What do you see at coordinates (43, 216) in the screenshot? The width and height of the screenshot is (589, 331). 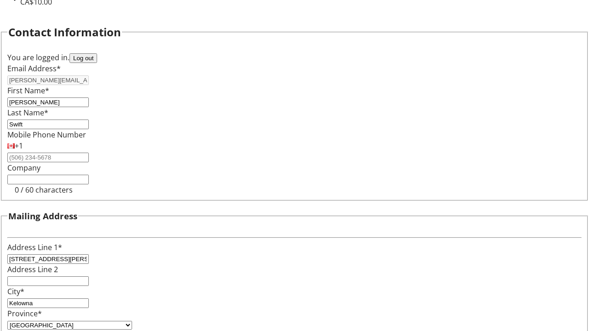 I see `h3: Mailing Address` at bounding box center [43, 216].